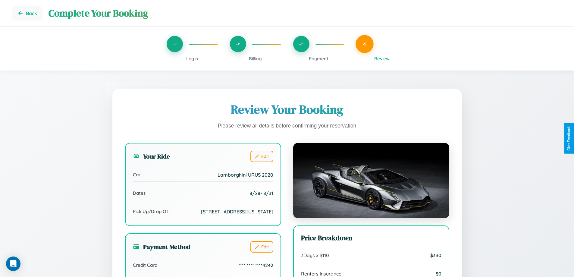  Describe the element at coordinates (319, 58) in the screenshot. I see `span: Payment` at that location.